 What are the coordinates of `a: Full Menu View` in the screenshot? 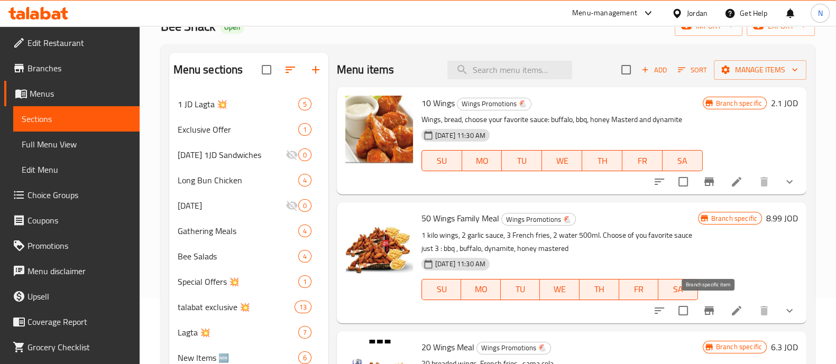 It's located at (76, 144).